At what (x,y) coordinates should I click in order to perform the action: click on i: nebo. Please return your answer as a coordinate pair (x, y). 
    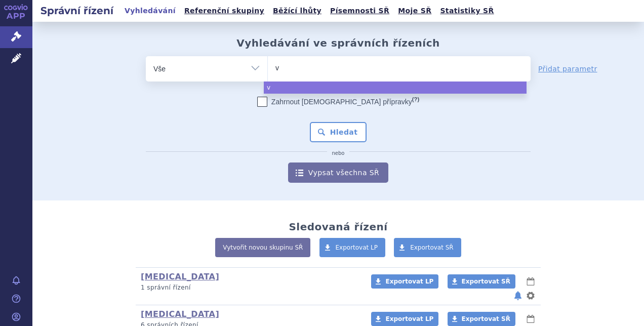
    Looking at the image, I should click on (338, 153).